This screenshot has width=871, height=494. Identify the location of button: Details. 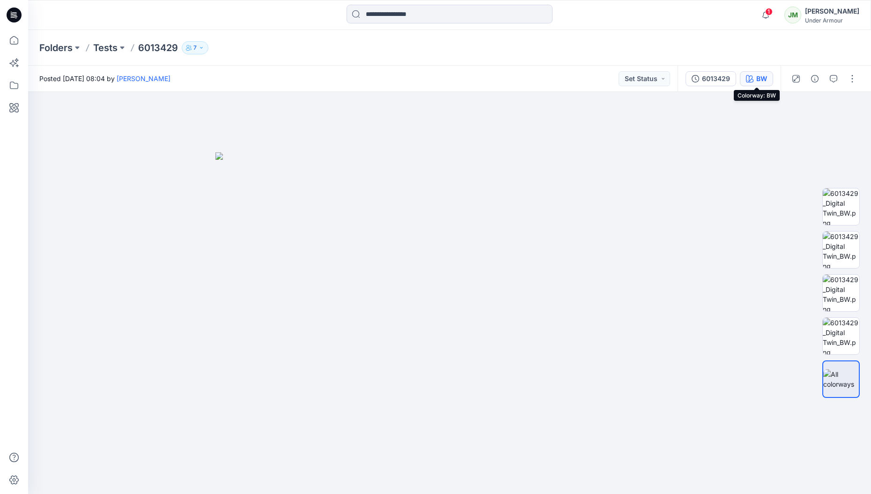
(815, 79).